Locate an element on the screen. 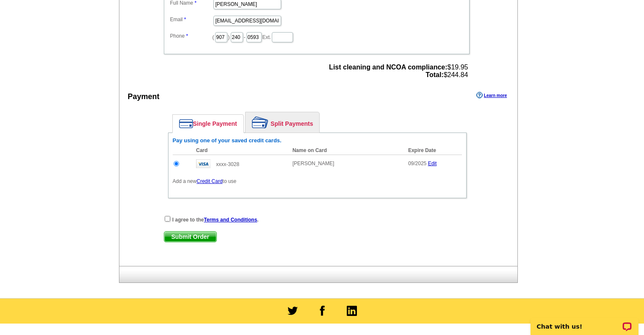  h6: Pay using one of your saved credit cards. is located at coordinates (317, 140).